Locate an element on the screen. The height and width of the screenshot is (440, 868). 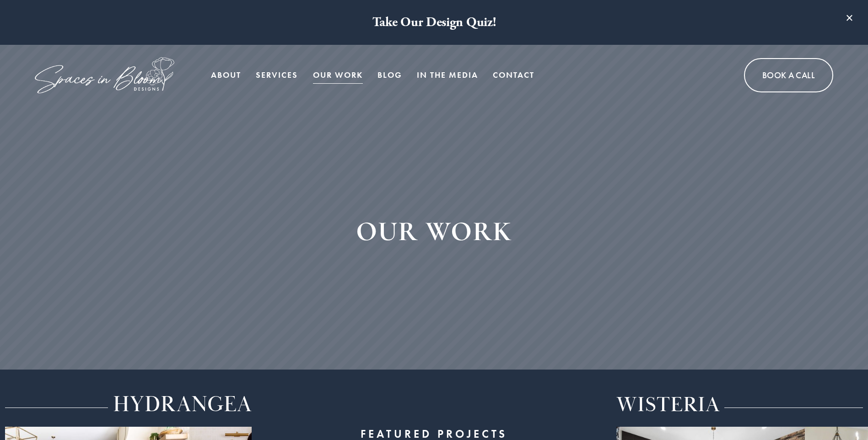
a: Spaces in Bloom Designs is located at coordinates (104, 75).